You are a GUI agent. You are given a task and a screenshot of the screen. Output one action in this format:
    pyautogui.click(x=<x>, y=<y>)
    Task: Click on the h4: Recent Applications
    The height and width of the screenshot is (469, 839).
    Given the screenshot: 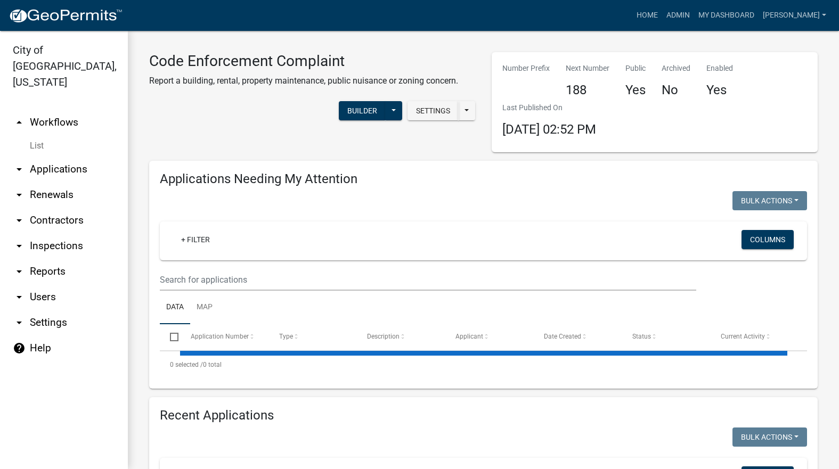 What is the action you would take?
    pyautogui.click(x=483, y=415)
    